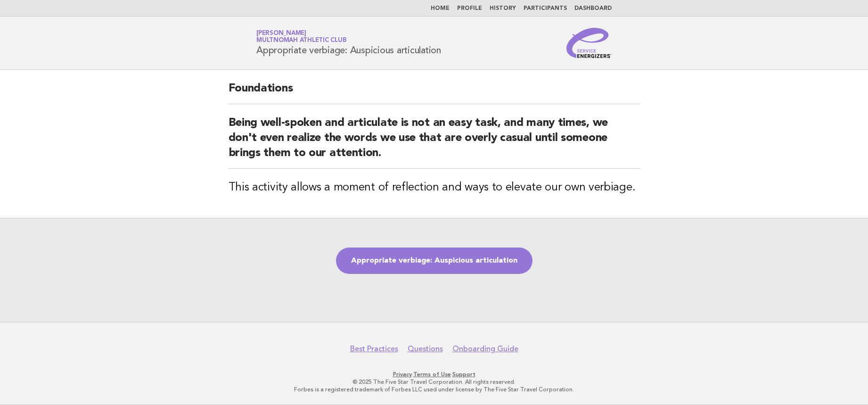 This screenshot has height=405, width=868. I want to click on h2: Foundations, so click(434, 93).